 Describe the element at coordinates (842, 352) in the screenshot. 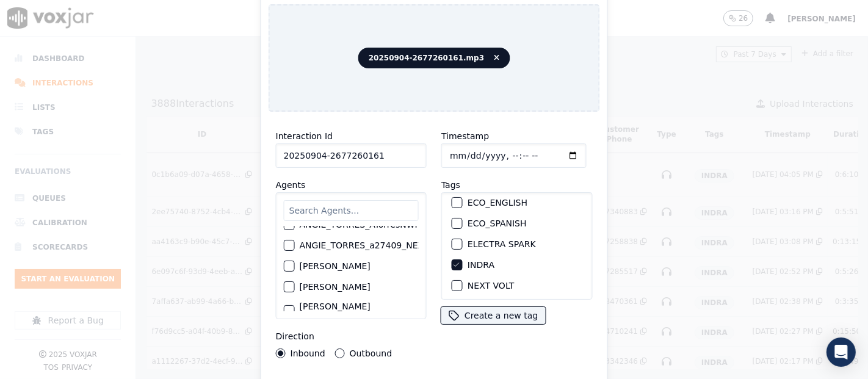

I see `div: Open Intercom Messenger` at that location.